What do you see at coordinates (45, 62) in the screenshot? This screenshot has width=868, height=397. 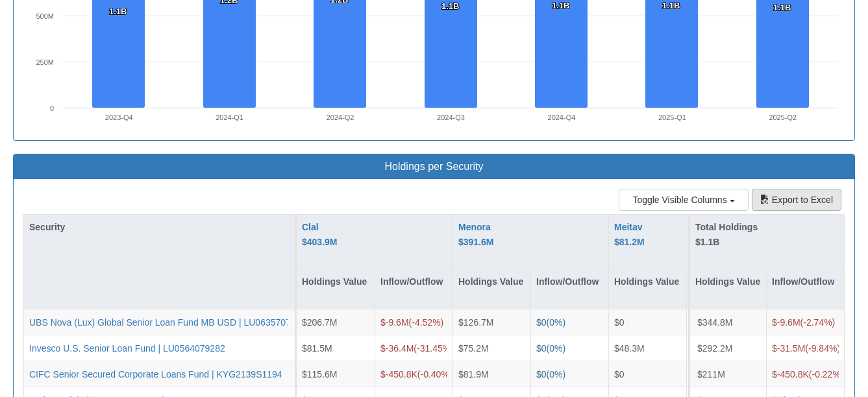 I see `text: 250M` at bounding box center [45, 62].